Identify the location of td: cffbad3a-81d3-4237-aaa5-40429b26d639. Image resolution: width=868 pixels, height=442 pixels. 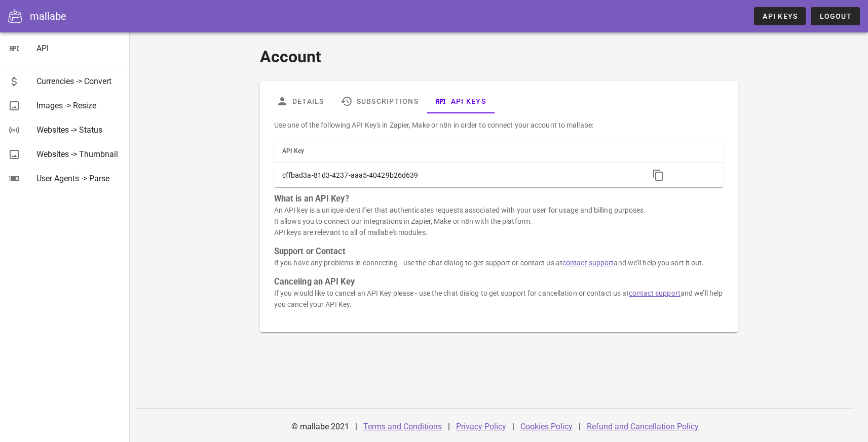
(458, 176).